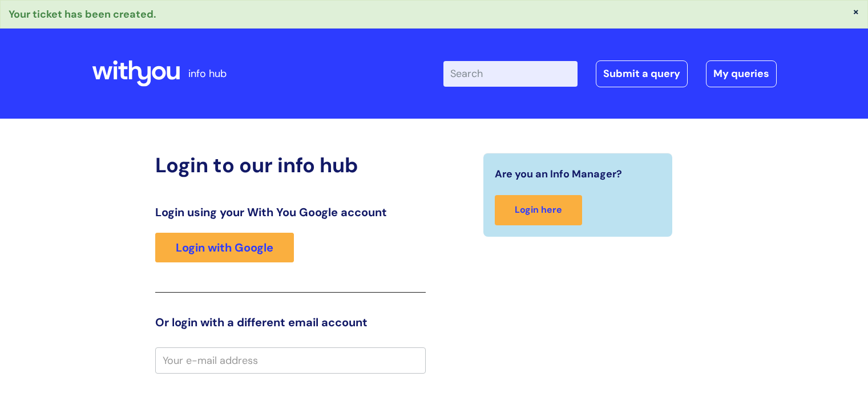 The height and width of the screenshot is (401, 868). What do you see at coordinates (290, 165) in the screenshot?
I see `h2: Login to our info hub` at bounding box center [290, 165].